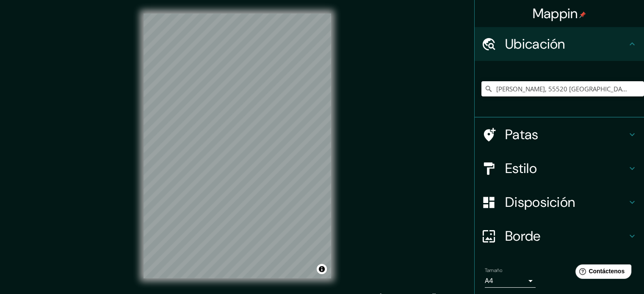 The width and height of the screenshot is (644, 294). I want to click on font: Contáctenos, so click(38, 10).